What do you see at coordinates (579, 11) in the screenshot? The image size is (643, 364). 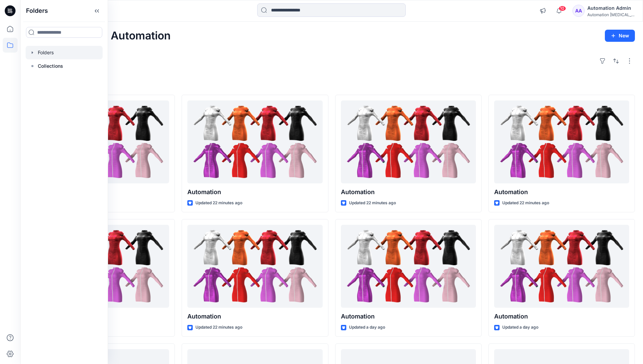 I see `div: AA` at bounding box center [579, 11].